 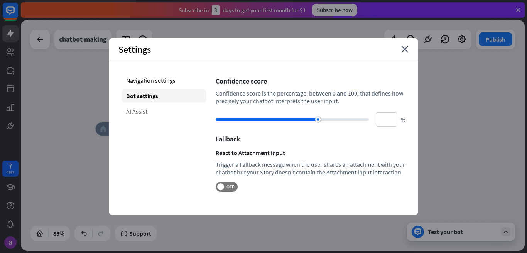 What do you see at coordinates (310, 97) in the screenshot?
I see `div: Confidence score is the percentage, between 0 and 100, that defines how precisely your chatbot in...` at bounding box center [310, 97].